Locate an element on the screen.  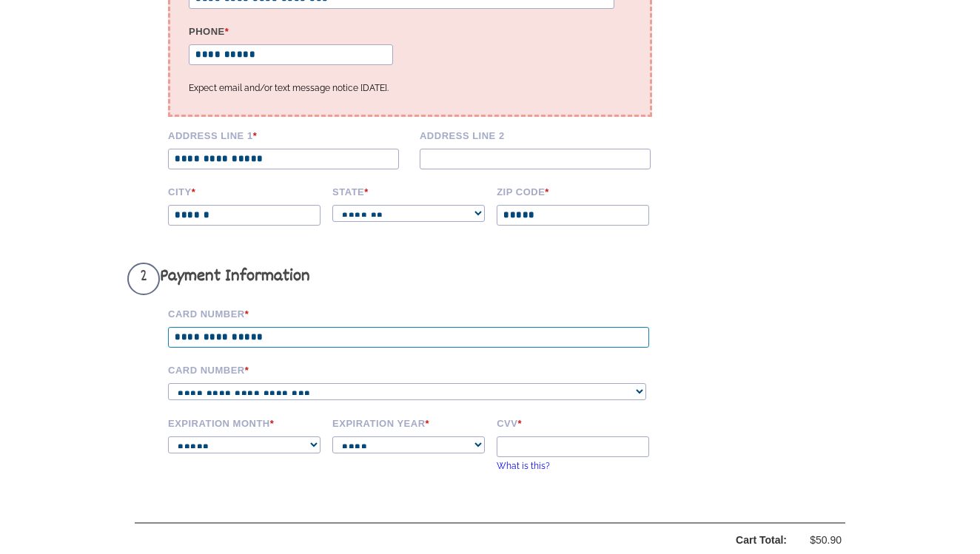
label: Expiration Month is located at coordinates (245, 422).